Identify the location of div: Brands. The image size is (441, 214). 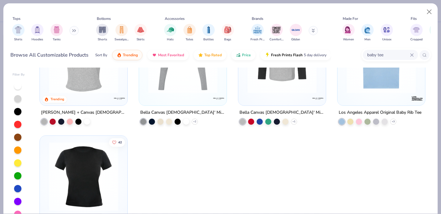
(257, 19).